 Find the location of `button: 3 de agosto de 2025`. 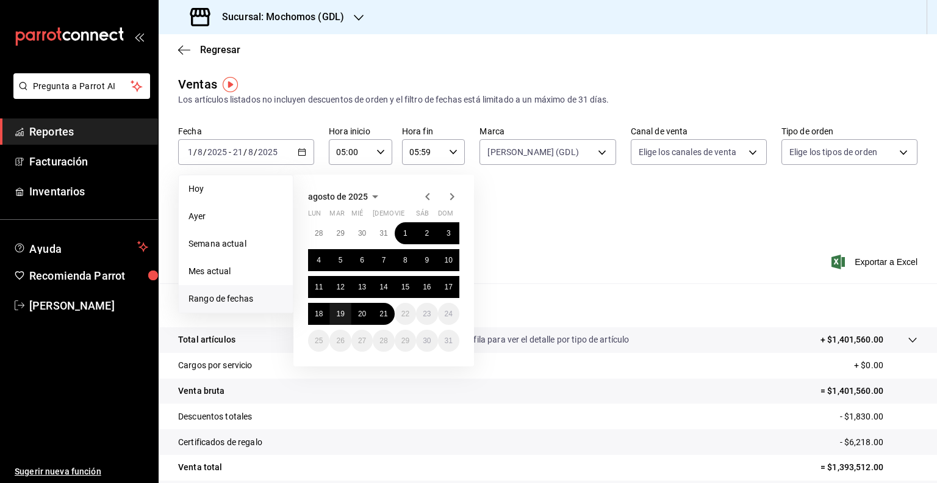

button: 3 de agosto de 2025 is located at coordinates (449, 233).